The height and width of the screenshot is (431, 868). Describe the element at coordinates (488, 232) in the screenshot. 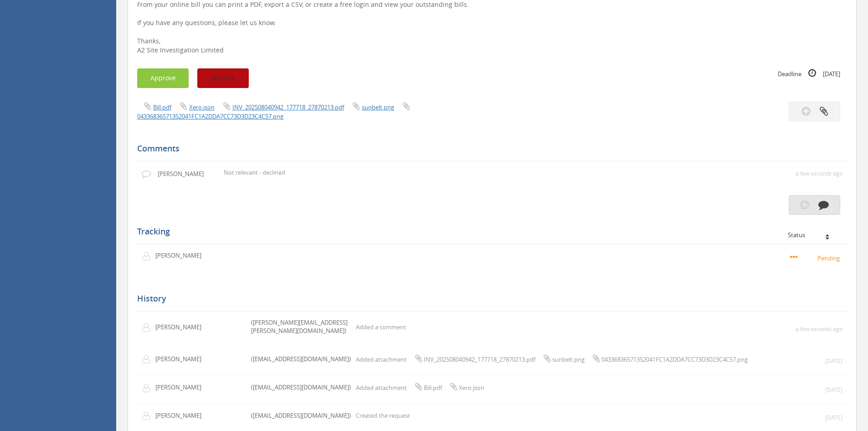

I see `h5: Tracking` at that location.